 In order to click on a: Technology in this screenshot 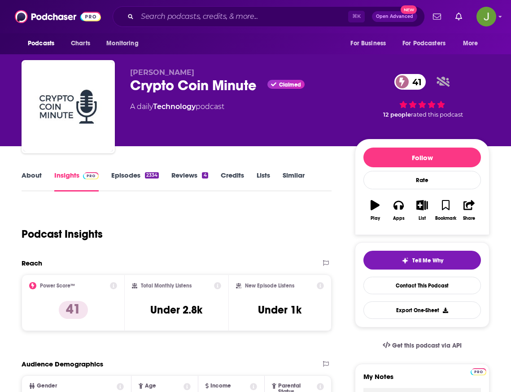, I will do `click(174, 106)`.